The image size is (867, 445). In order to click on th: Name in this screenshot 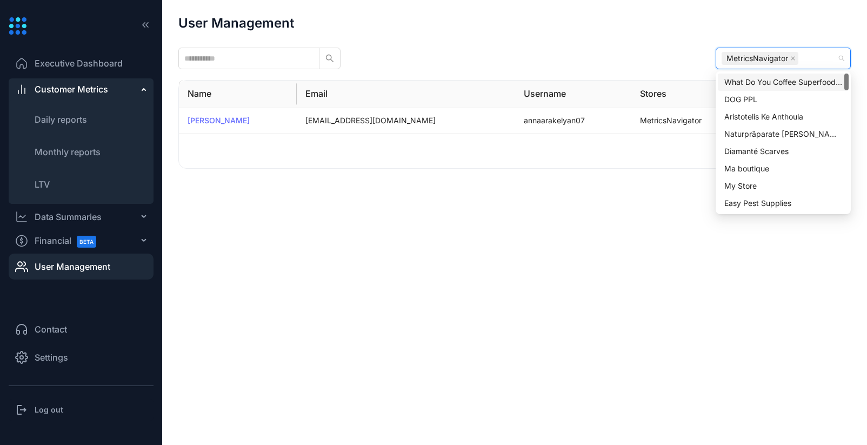, I will do `click(238, 94)`.